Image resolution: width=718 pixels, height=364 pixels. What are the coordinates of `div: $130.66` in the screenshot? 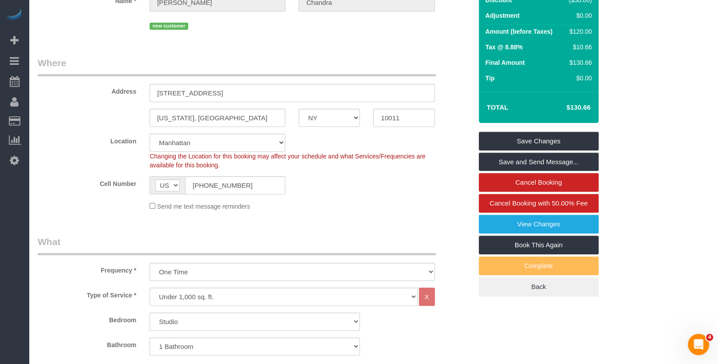 It's located at (579, 63).